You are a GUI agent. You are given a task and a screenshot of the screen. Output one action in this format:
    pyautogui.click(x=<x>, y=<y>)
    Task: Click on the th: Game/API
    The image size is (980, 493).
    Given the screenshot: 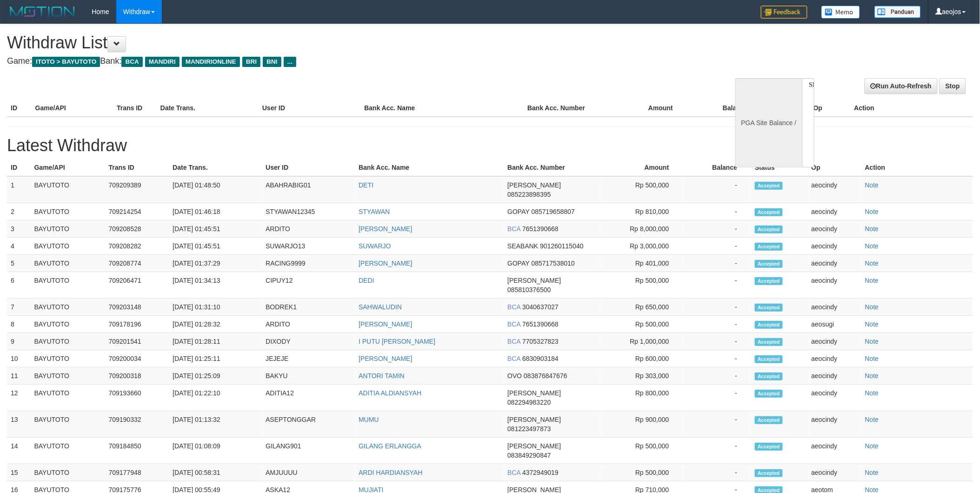 What is the action you would take?
    pyautogui.click(x=72, y=108)
    